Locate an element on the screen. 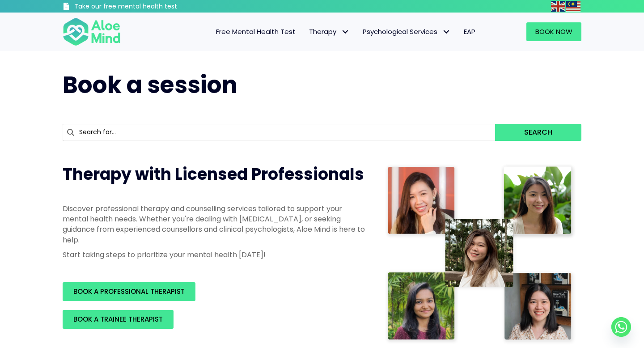  p: Discover professional therapy and counselling services tailored to support your mental health nee... is located at coordinates (215, 224).